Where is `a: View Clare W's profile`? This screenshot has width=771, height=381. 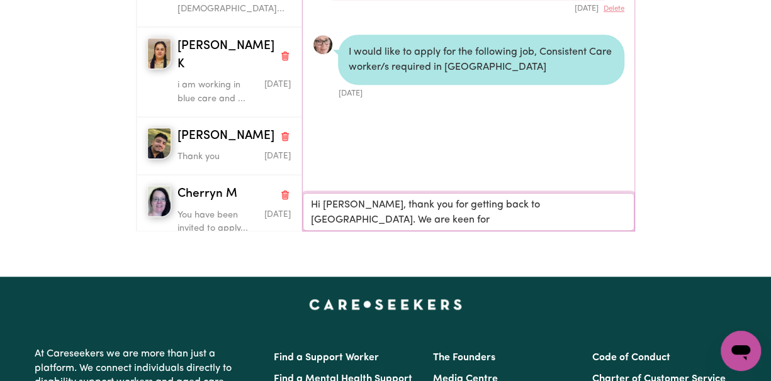 a: View Clare W's profile is located at coordinates (323, 45).